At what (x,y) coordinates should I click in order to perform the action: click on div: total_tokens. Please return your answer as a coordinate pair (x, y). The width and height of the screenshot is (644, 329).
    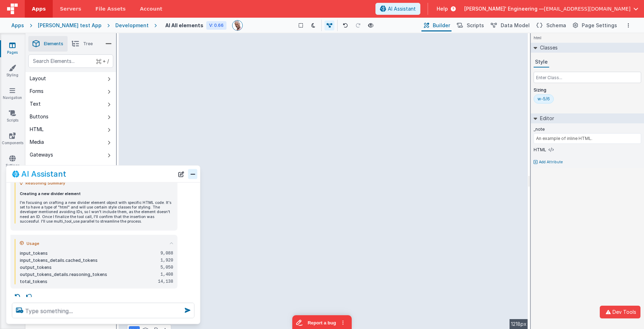
    Looking at the image, I should click on (86, 282).